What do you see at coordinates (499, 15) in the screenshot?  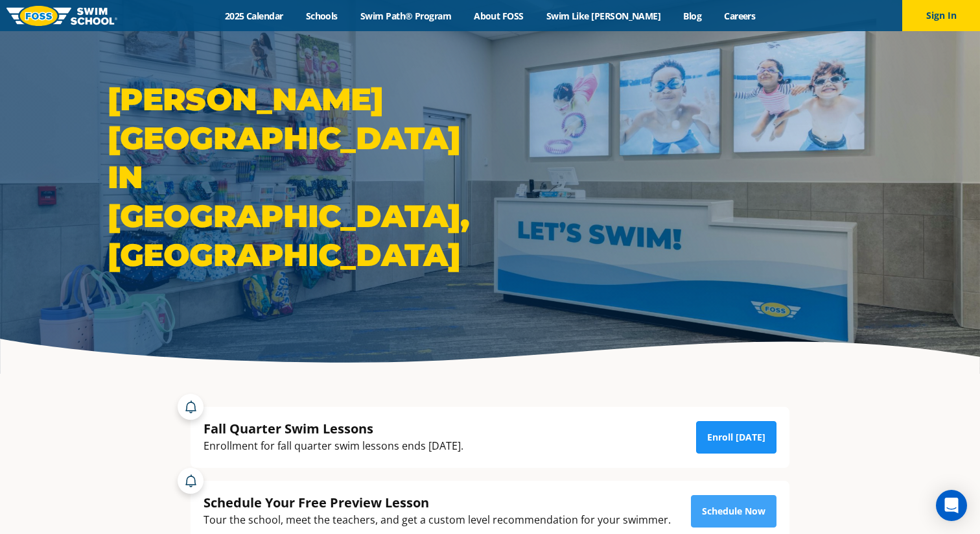 I see `a: About FOSS` at bounding box center [499, 15].